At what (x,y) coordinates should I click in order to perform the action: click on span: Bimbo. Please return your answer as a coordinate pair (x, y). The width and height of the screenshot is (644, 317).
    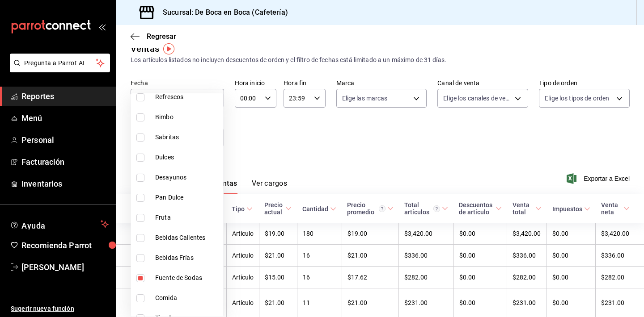
    Looking at the image, I should click on (188, 117).